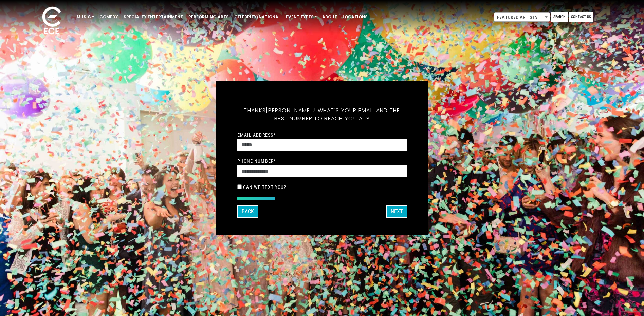 This screenshot has height=316, width=644. Describe the element at coordinates (52, 21) in the screenshot. I see `img: ece_new_logo_whitev2-1.png` at that location.